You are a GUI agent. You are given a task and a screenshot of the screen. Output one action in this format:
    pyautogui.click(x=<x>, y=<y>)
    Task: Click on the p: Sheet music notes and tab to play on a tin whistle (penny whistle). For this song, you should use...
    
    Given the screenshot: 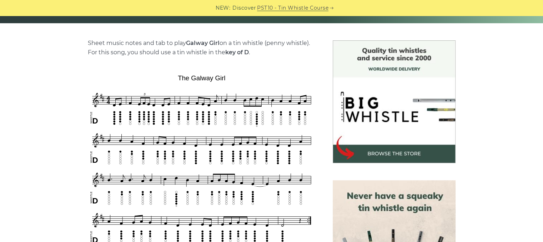 What is the action you would take?
    pyautogui.click(x=202, y=48)
    